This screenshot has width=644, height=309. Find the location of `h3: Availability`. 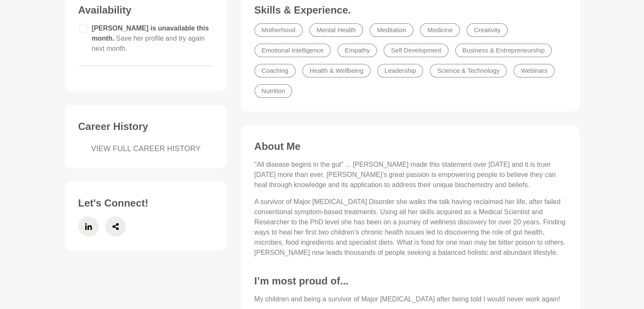

h3: Availability is located at coordinates (146, 10).